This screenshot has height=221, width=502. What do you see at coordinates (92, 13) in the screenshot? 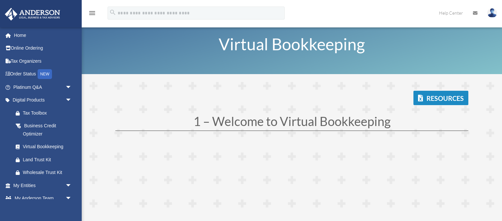
I see `i: menu` at bounding box center [92, 13].